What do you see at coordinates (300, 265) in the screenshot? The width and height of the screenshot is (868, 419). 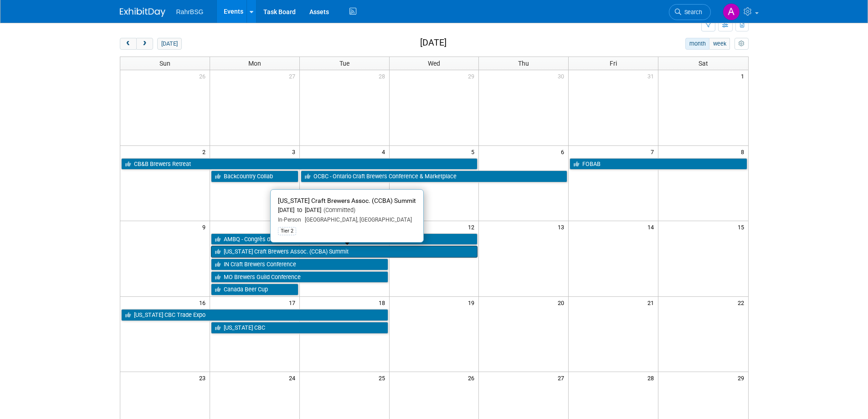 I see `a: IN Craft Brewers Conference` at bounding box center [300, 265].